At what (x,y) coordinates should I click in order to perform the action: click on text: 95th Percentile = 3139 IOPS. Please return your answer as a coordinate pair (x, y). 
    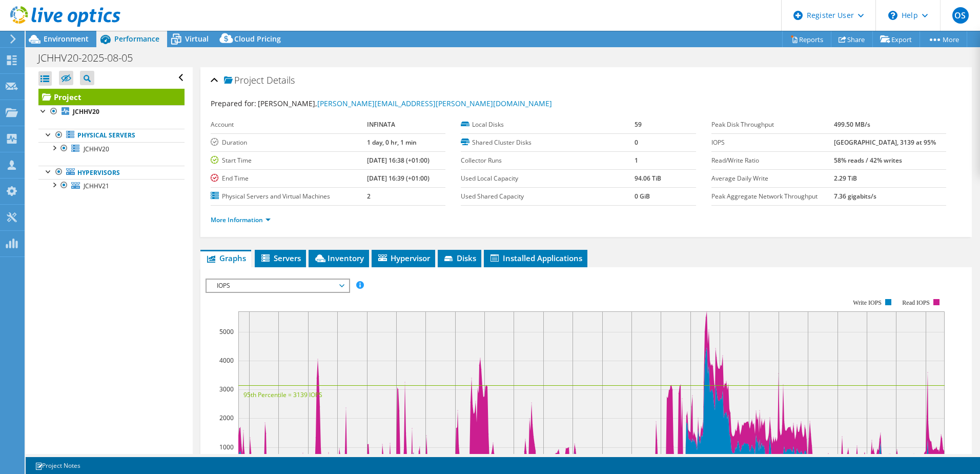
    Looking at the image, I should click on (283, 394).